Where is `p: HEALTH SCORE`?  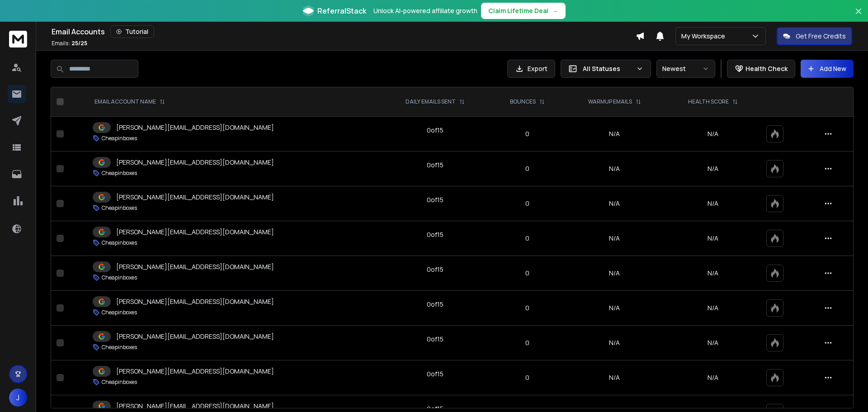
p: HEALTH SCORE is located at coordinates (709, 102).